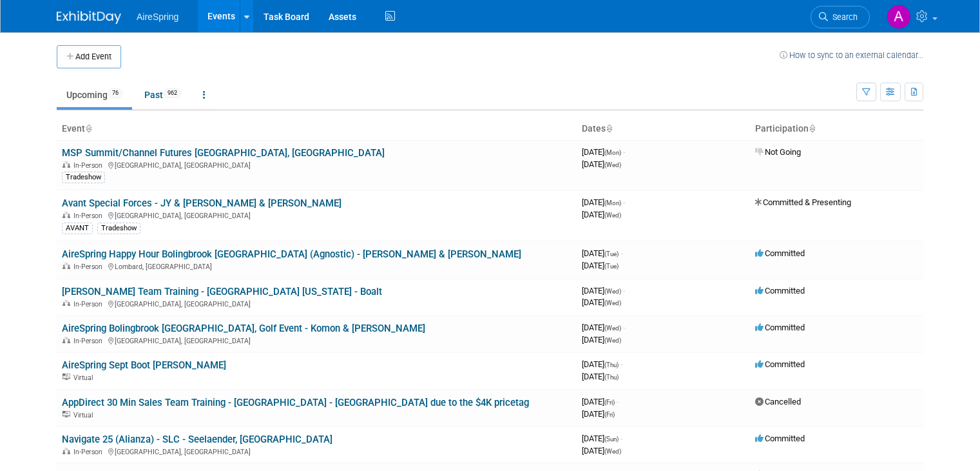 The image size is (980, 471). Describe the element at coordinates (89, 18) in the screenshot. I see `img: ExhibitDay` at that location.